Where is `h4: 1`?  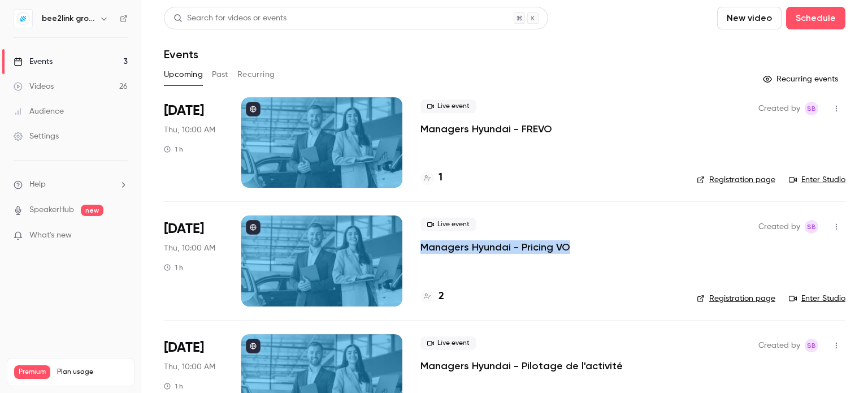 h4: 1 is located at coordinates (440, 178).